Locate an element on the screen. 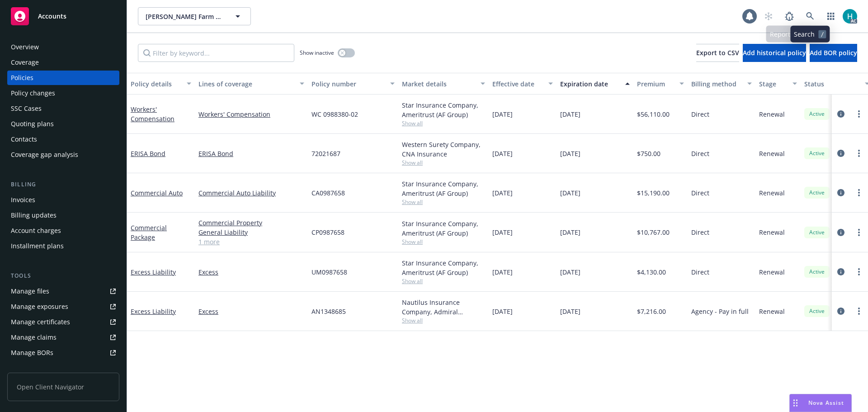 This screenshot has height=412, width=868. div: Coverage is located at coordinates (25, 62).